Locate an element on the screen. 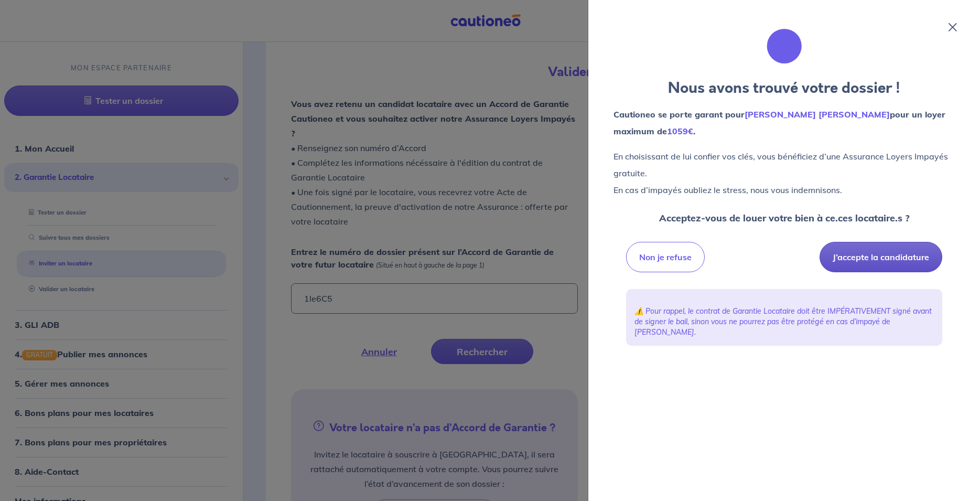  p: ⚠️ Pour rappel, le contrat de Garantie Locataire doit être IMPÉRATIVEMENT signé avant de signer l... is located at coordinates (784, 321).